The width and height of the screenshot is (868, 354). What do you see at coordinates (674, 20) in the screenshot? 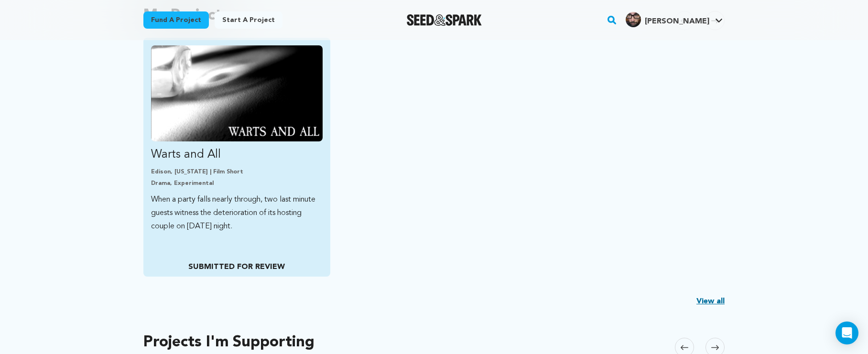
I see `span: Robert K.'s Profile` at bounding box center [674, 20].